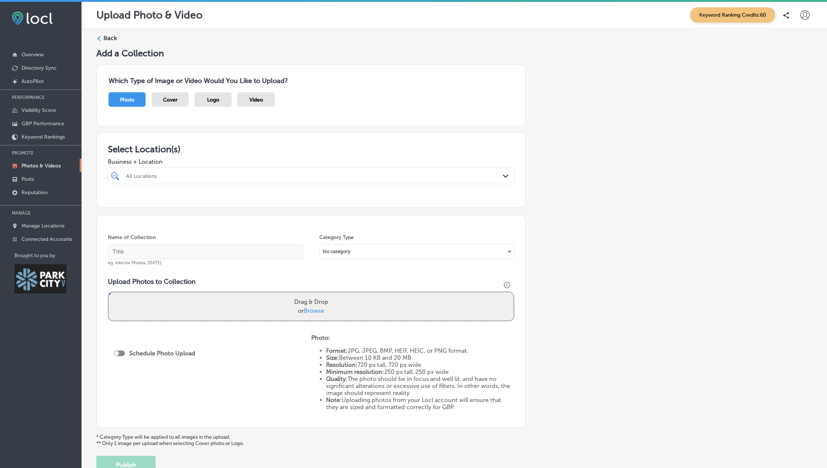 Image resolution: width=827 pixels, height=468 pixels. What do you see at coordinates (28, 179) in the screenshot?
I see `p: Posts` at bounding box center [28, 179].